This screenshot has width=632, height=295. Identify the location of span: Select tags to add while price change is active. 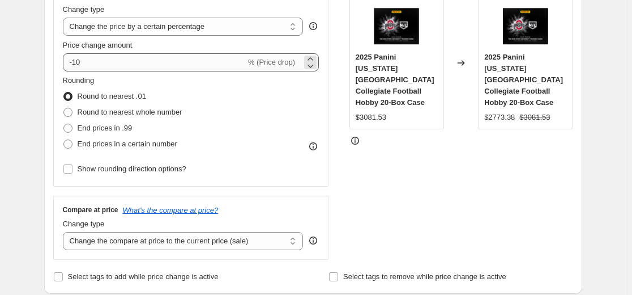
(143, 276).